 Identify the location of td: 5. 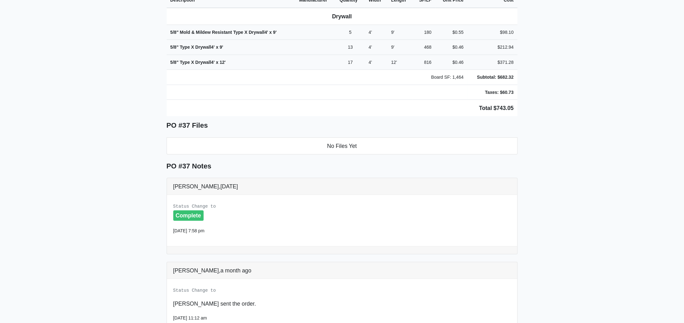
(350, 32).